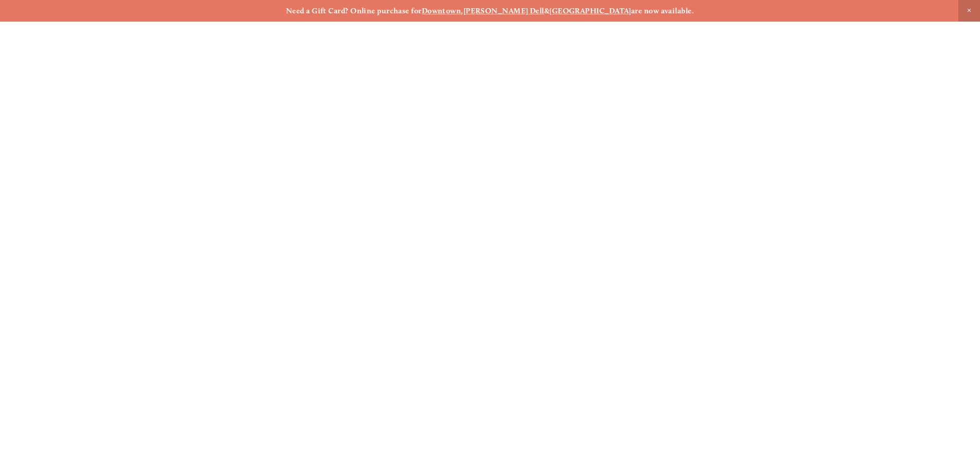 The image size is (980, 468). What do you see at coordinates (442, 11) in the screenshot?
I see `strong: Downtown` at bounding box center [442, 11].